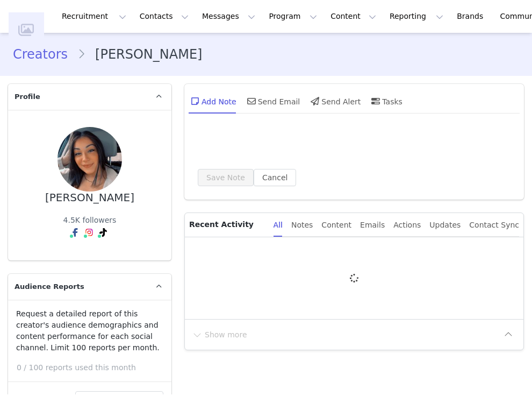 The width and height of the screenshot is (532, 396). I want to click on button: Save Note, so click(226, 178).